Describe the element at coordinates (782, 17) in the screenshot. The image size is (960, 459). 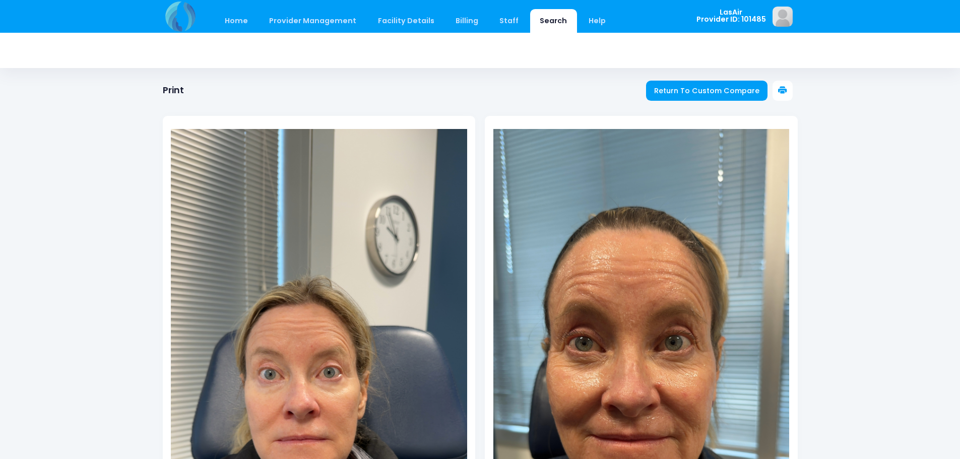
I see `img: image` at that location.